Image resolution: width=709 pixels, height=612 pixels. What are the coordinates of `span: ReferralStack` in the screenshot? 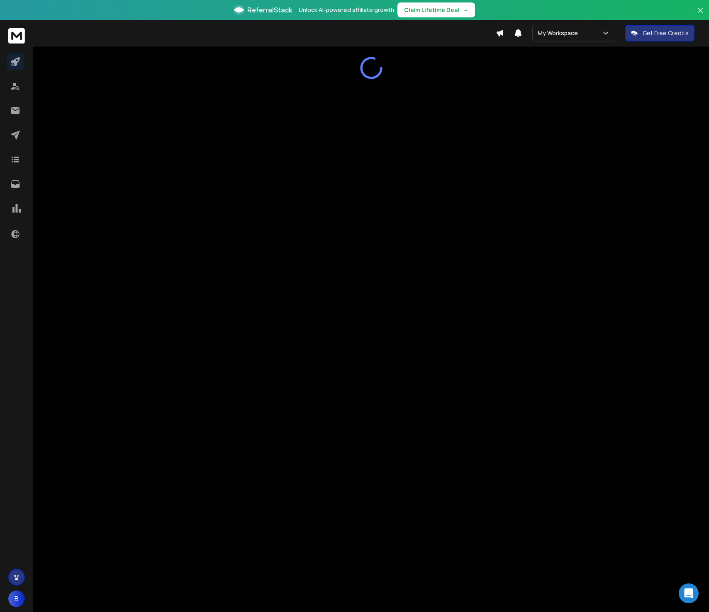 It's located at (270, 10).